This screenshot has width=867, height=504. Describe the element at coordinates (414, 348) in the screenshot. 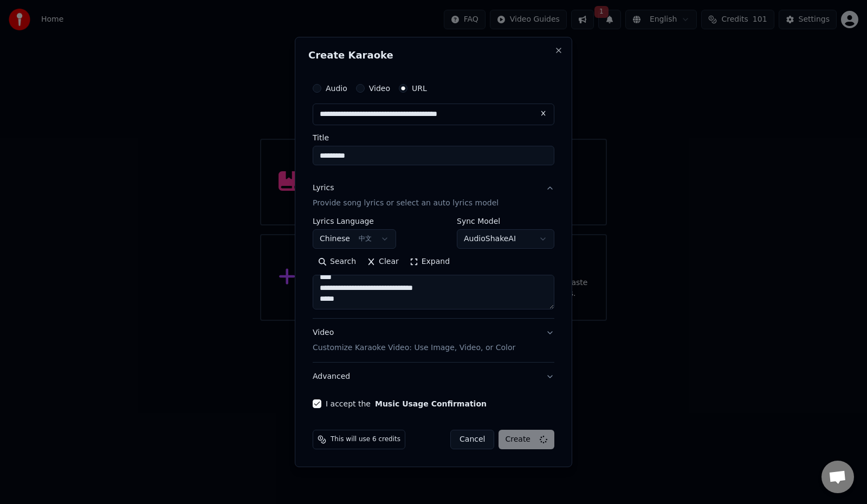

I see `p: Customize Karaoke Video: Use Image, Video, or Color` at that location.